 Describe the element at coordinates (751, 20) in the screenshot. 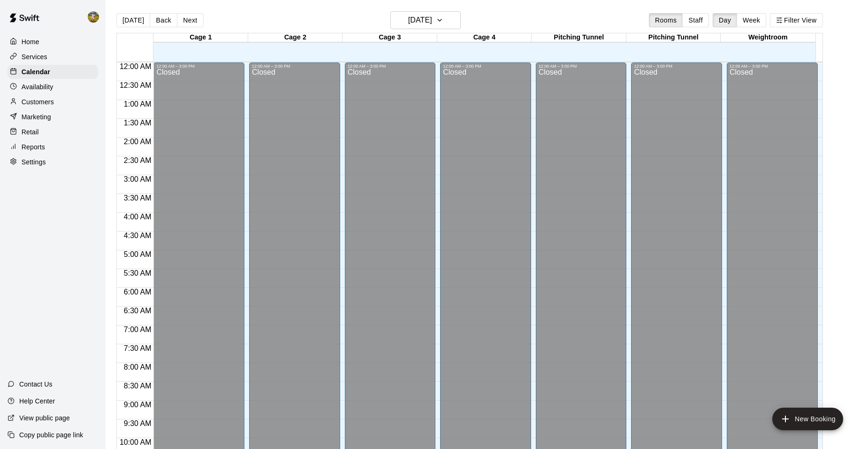

I see `button: Week` at that location.